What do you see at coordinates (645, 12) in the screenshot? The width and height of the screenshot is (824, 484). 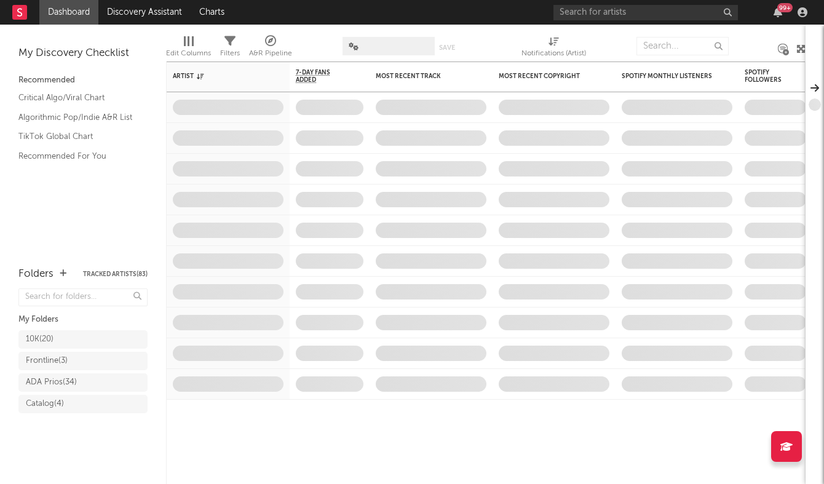 I see `input: Search for artists` at bounding box center [645, 12].